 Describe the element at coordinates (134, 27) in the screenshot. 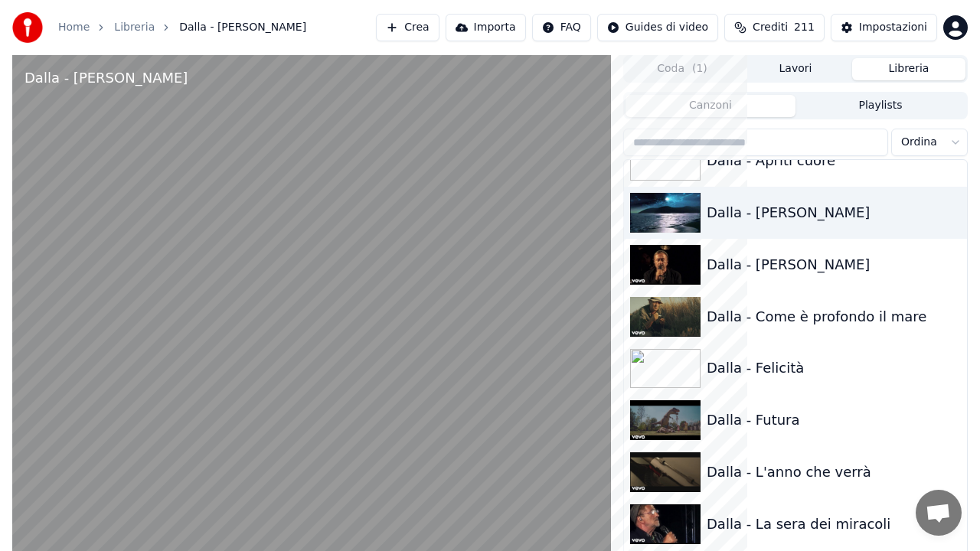

I see `a: Libreria` at that location.